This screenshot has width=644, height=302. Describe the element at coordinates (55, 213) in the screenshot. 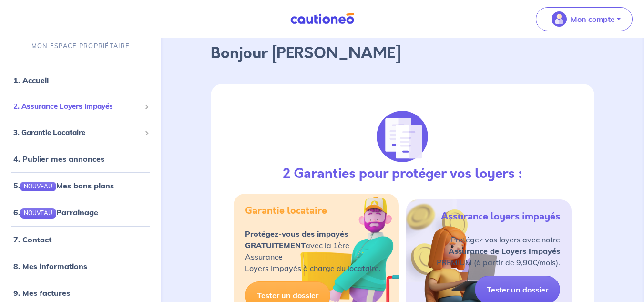

I see `a: 6.NOUVEAUParrainage` at that location.